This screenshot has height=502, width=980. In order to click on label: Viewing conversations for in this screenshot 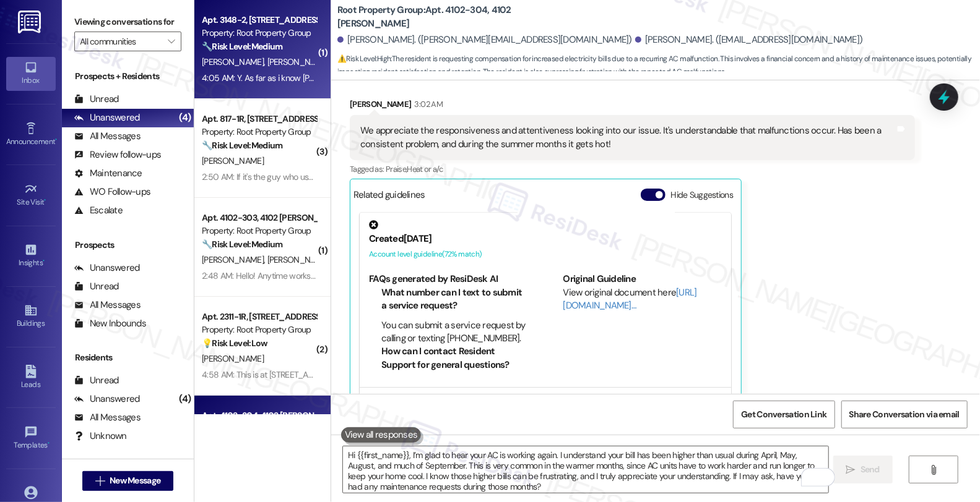, I will do `click(128, 22)`.